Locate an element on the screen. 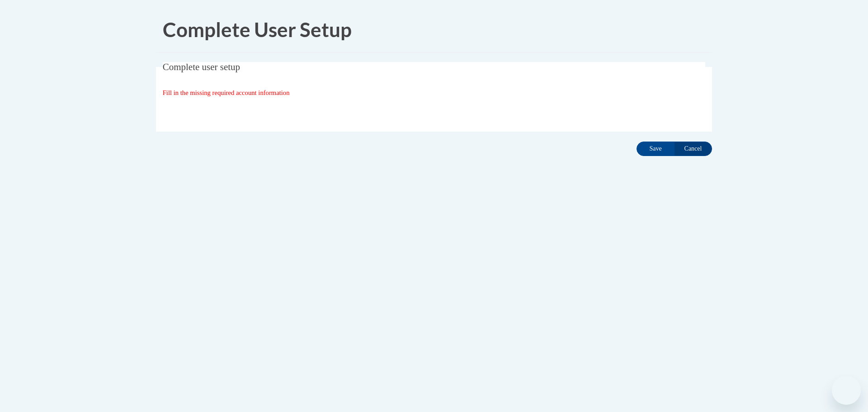  span: Complete User Setup is located at coordinates (257, 29).